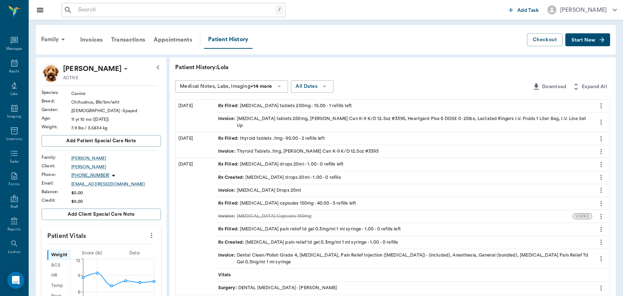 This screenshot has height=296, width=623. Describe the element at coordinates (101, 214) in the screenshot. I see `button: Add client Special Care Note` at that location.